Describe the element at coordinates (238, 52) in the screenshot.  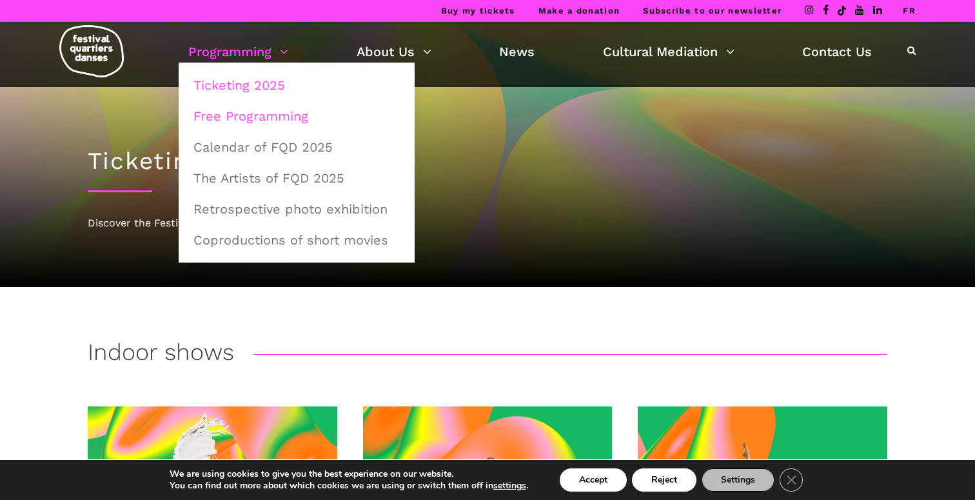
I see `a: Programming` at that location.